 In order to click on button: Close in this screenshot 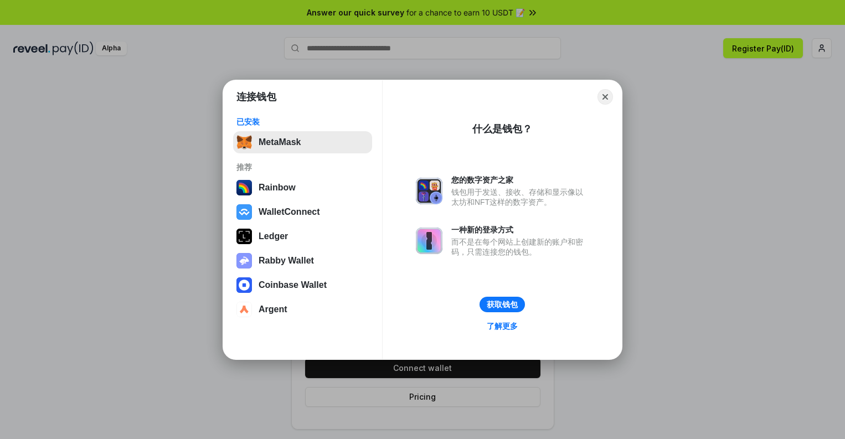, I will do `click(605, 97)`.